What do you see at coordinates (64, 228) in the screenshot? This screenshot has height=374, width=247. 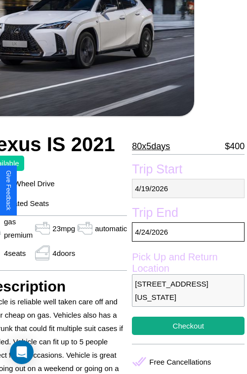 I see `p: 23 mpg` at bounding box center [64, 228].